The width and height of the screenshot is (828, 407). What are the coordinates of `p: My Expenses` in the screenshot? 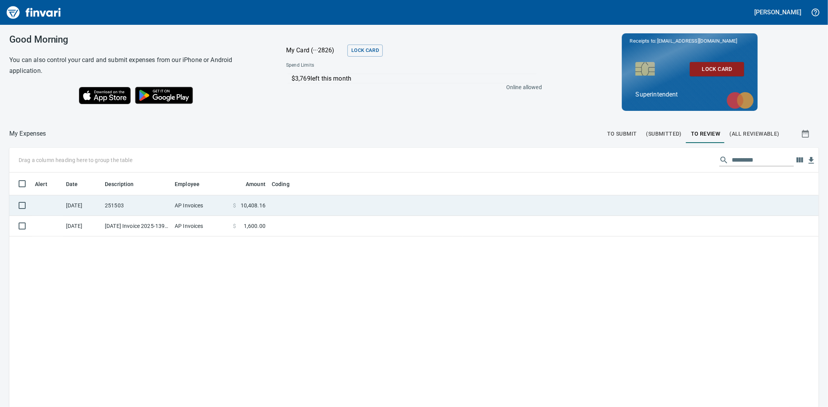 It's located at (28, 134).